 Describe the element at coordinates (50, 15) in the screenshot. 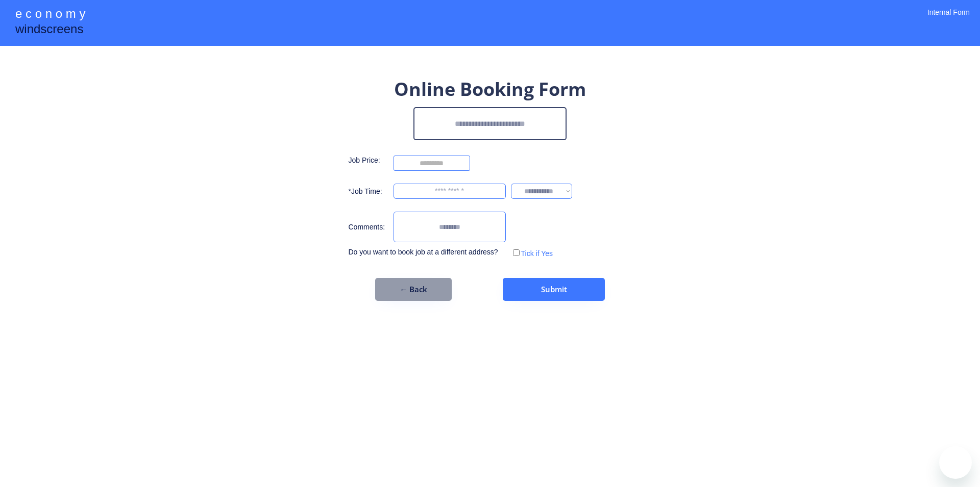

I see `div: e c o n o m y` at that location.